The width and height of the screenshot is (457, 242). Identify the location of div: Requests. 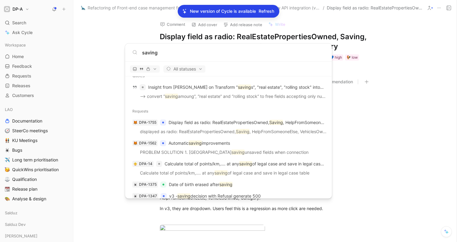
(228, 111).